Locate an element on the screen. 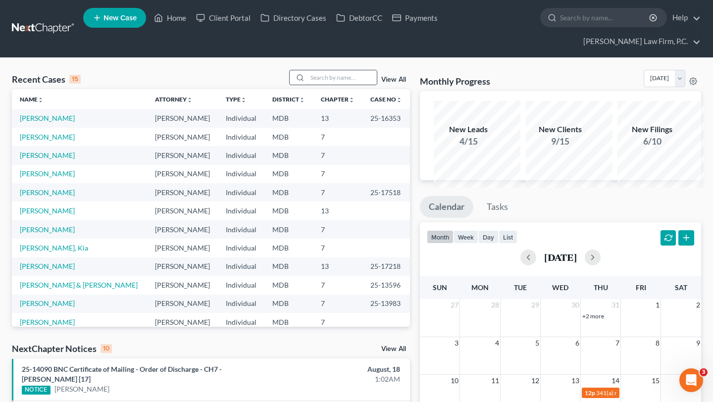 Image resolution: width=713 pixels, height=402 pixels. div: 4/15 is located at coordinates (468, 141).